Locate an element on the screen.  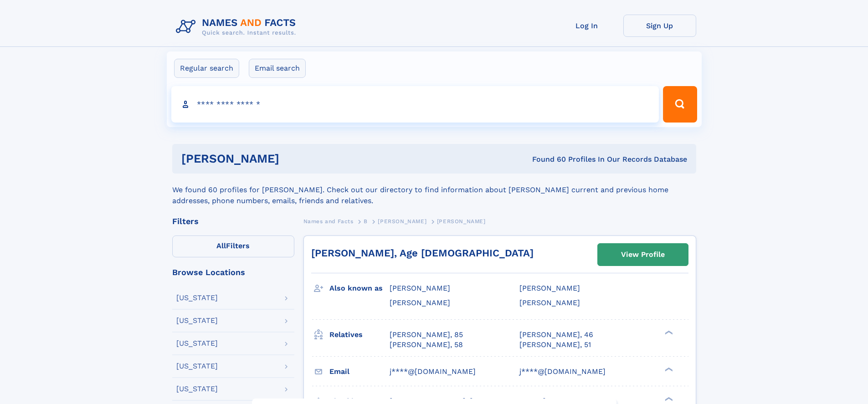
a: Log In is located at coordinates (587, 25).